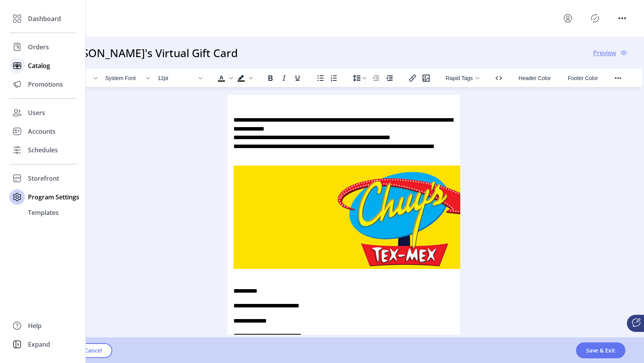 The height and width of the screenshot is (363, 644). Describe the element at coordinates (462, 78) in the screenshot. I see `button: Rapid Tags` at that location.